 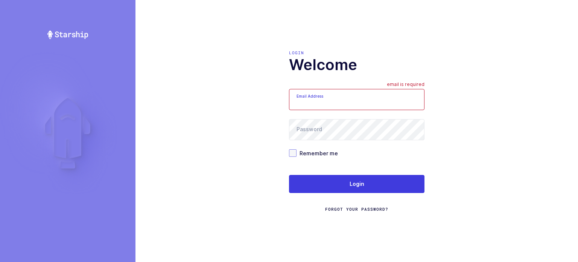 I want to click on button: Login, so click(x=357, y=184).